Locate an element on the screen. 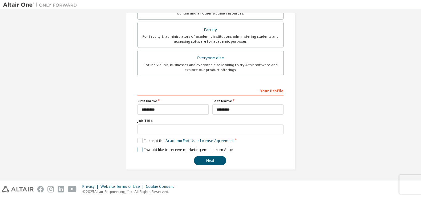 Image resolution: width=421 pixels, height=198 pixels. div: For faculty & administrators of academic institutions administering students and accessing softwa... is located at coordinates (210, 39).